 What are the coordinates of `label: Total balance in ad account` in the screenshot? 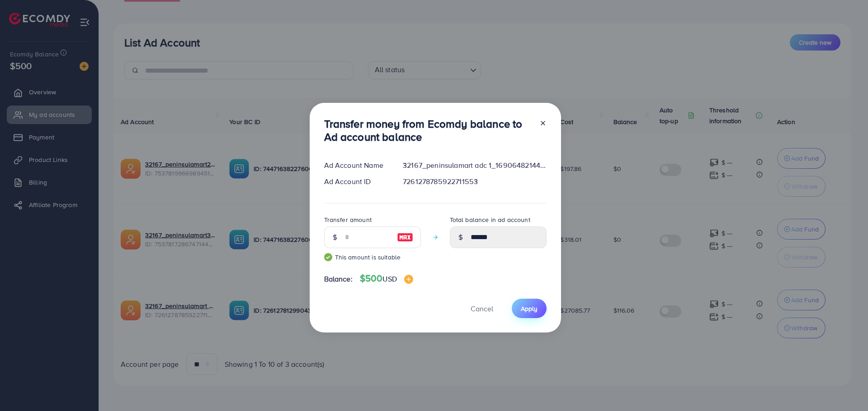 It's located at (490, 220).